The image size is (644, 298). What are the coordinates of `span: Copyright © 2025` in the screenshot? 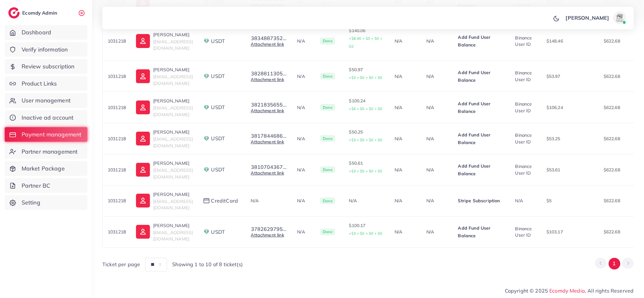 It's located at (569, 291).